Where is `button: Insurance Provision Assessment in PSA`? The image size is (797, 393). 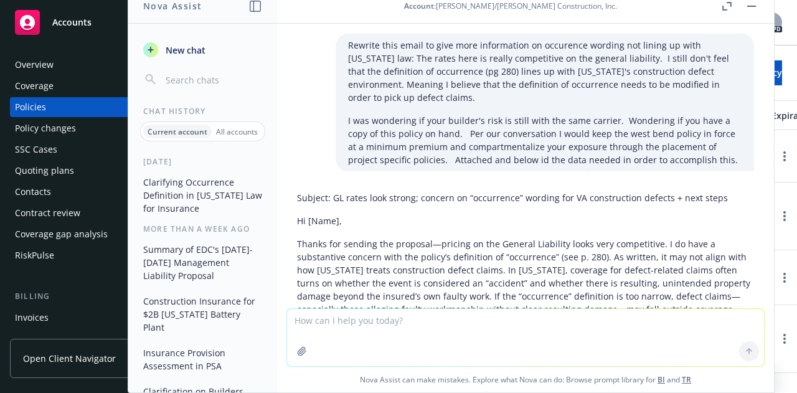
button: Insurance Provision Assessment in PSA is located at coordinates (202, 359).